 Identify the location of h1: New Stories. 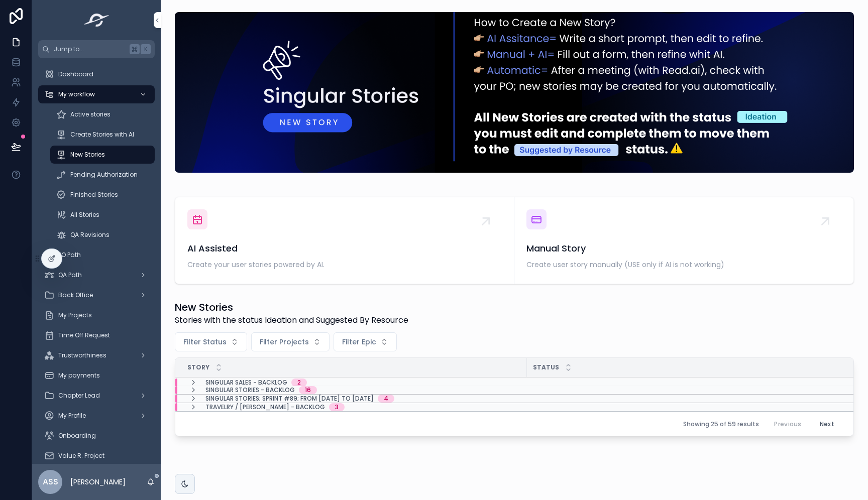
(291, 307).